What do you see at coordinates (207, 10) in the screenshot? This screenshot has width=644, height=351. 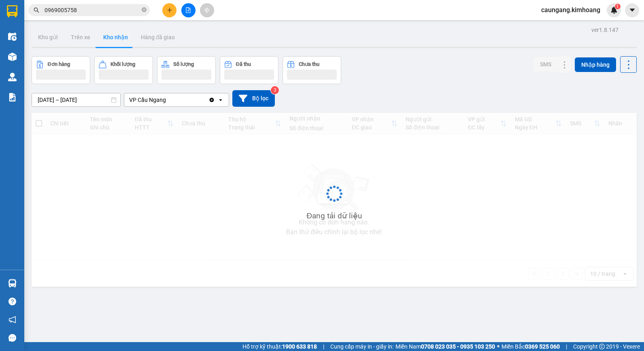 I see `span: aim` at bounding box center [207, 10].